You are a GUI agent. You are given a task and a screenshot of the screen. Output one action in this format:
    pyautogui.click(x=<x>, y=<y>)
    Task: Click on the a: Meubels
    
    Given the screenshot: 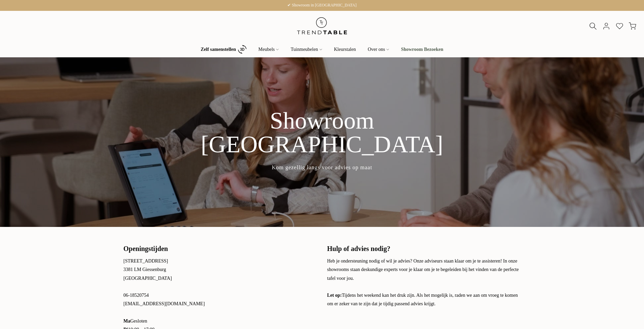 What is the action you would take?
    pyautogui.click(x=268, y=49)
    